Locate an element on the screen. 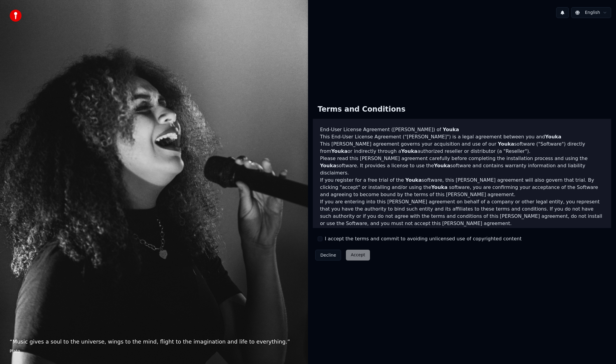 The height and width of the screenshot is (364, 616). label: I accept the terms and commit to avoiding unlicensed use of copyrighted content is located at coordinates (423, 239).